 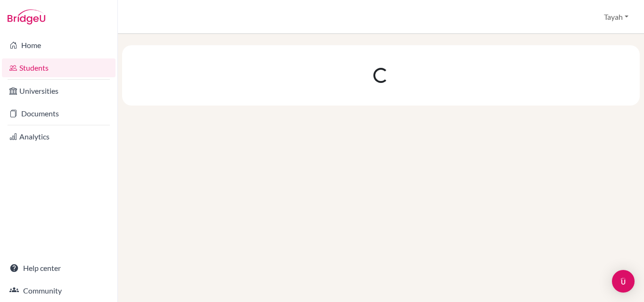 I want to click on a: Analytics, so click(x=59, y=136).